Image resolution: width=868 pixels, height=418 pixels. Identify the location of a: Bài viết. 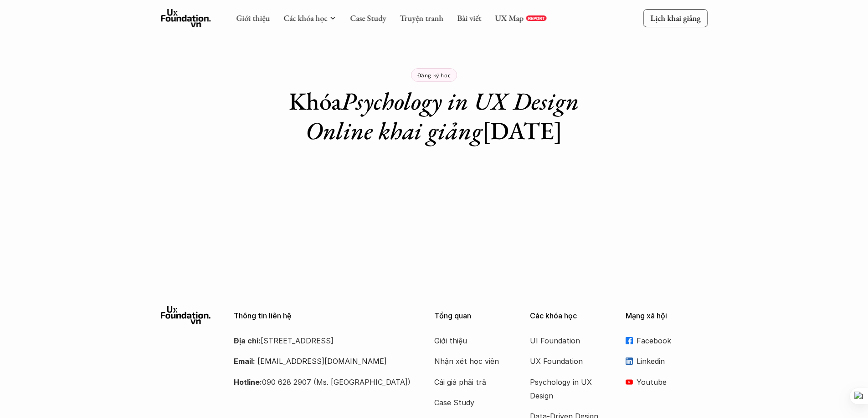
(469, 17).